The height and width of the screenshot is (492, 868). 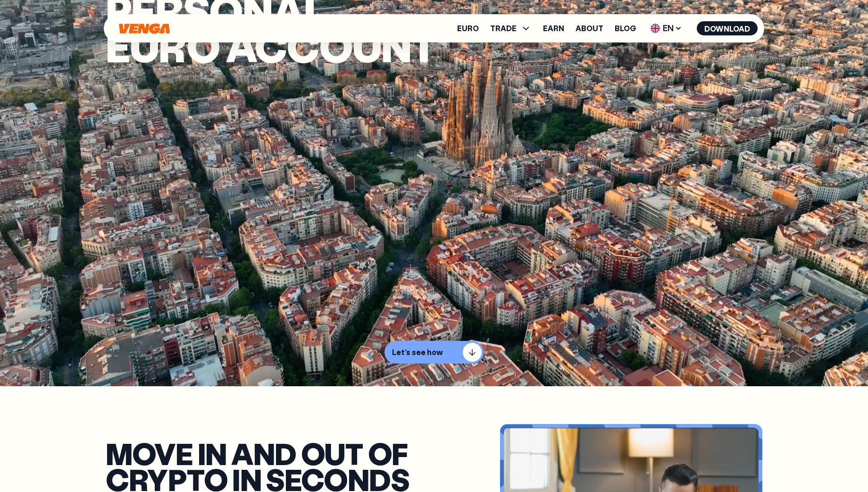 What do you see at coordinates (144, 28) in the screenshot?
I see `a: Home` at bounding box center [144, 28].